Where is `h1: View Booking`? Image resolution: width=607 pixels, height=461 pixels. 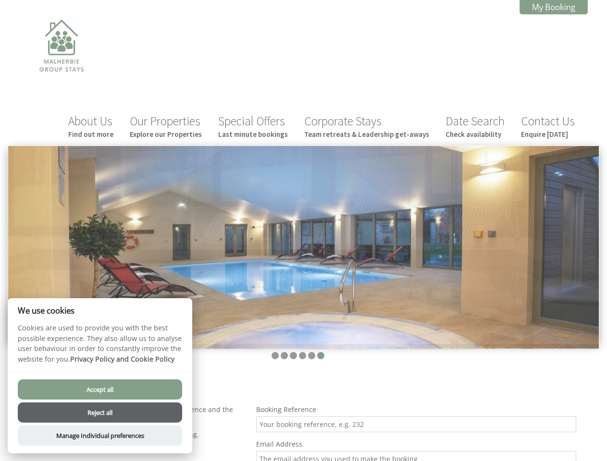 h1: View Booking is located at coordinates (297, 387).